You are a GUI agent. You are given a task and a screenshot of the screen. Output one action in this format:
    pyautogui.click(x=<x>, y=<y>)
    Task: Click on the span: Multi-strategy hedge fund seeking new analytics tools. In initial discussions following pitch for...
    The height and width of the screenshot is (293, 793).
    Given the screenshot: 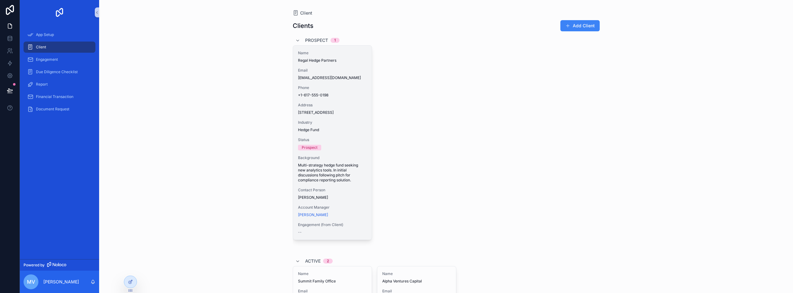 What is the action you would take?
    pyautogui.click(x=332, y=173)
    